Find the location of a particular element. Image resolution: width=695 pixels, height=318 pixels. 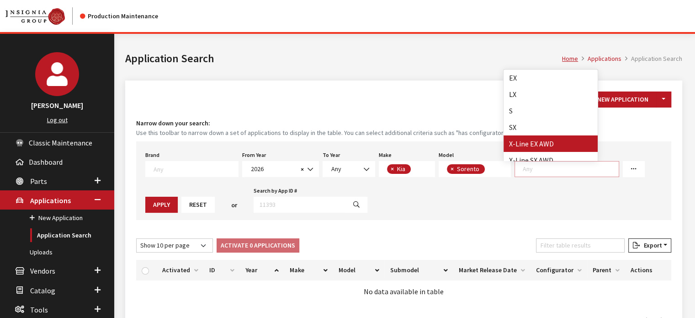

label: Make is located at coordinates (385, 155).